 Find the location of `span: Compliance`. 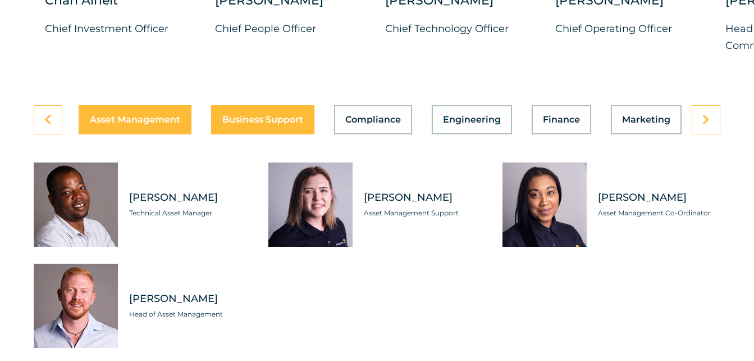

span: Compliance is located at coordinates (373, 120).